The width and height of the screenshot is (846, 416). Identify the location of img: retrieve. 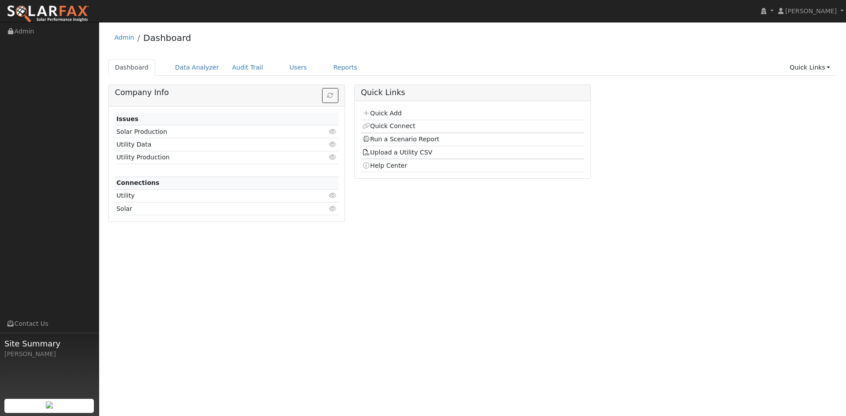
(49, 405).